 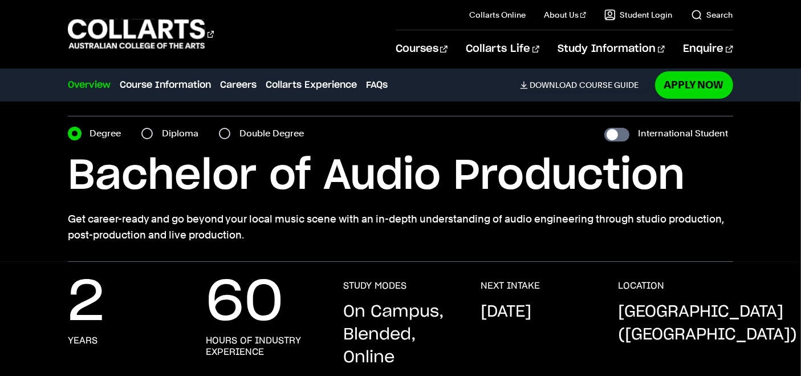 I want to click on div: Go to homepage, so click(x=141, y=34).